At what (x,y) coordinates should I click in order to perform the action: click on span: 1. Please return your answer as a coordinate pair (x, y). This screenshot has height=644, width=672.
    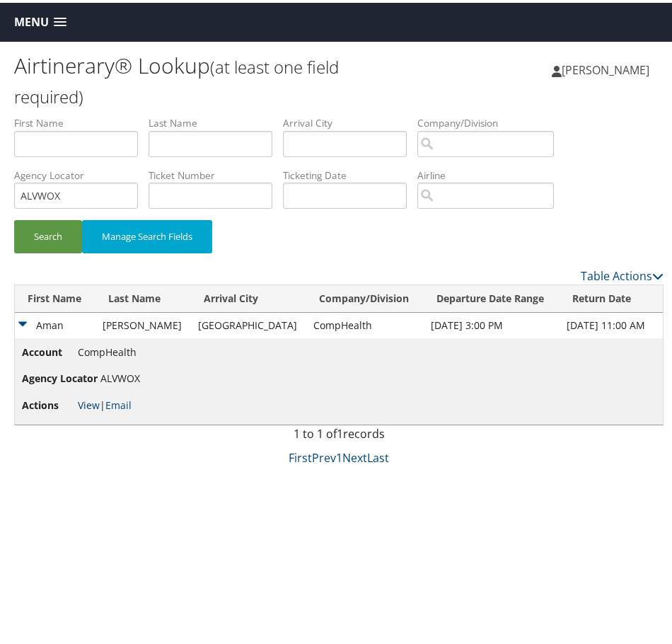
    Looking at the image, I should click on (339, 431).